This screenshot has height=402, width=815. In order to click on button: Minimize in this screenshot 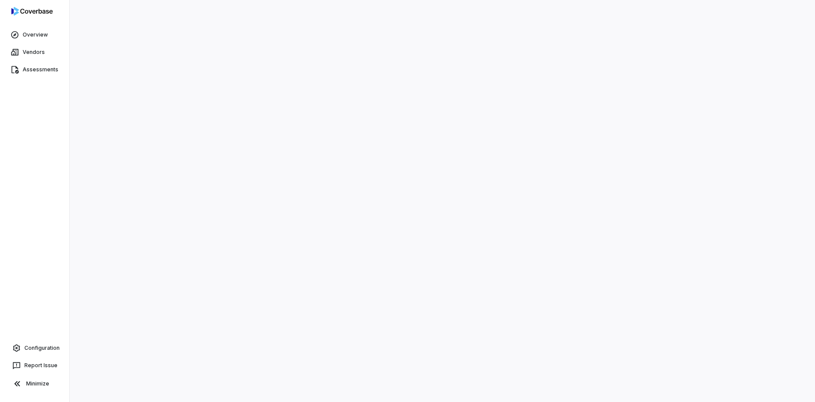, I will do `click(34, 384)`.